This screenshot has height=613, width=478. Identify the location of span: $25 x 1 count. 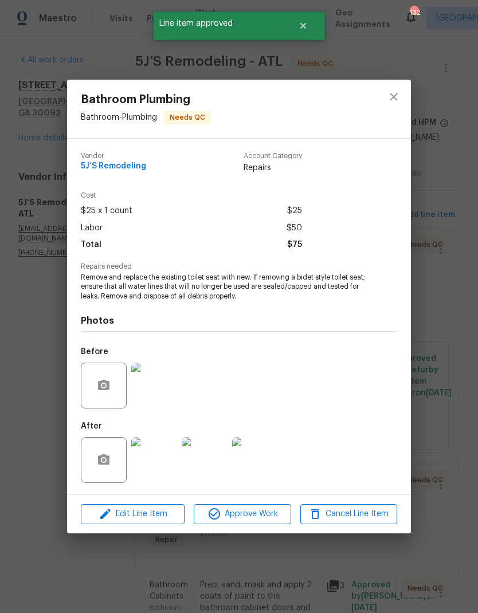
(107, 211).